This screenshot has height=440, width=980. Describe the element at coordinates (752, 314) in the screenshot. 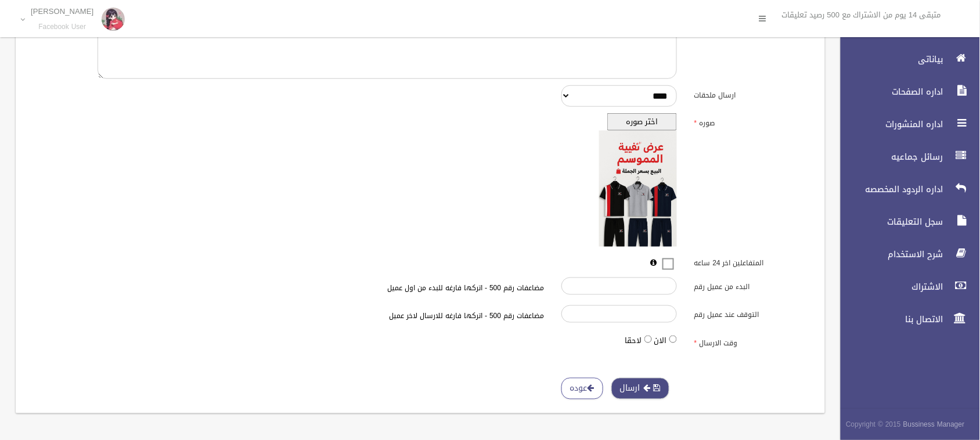

I see `label: التوقف عند عميل رقم` at that location.